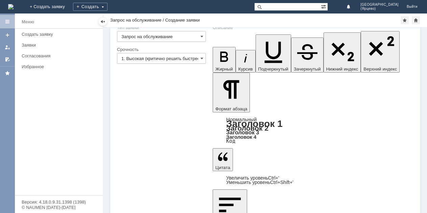 This screenshot has height=213, width=427. Describe the element at coordinates (7, 59) in the screenshot. I see `a: Мои согласования` at that location.